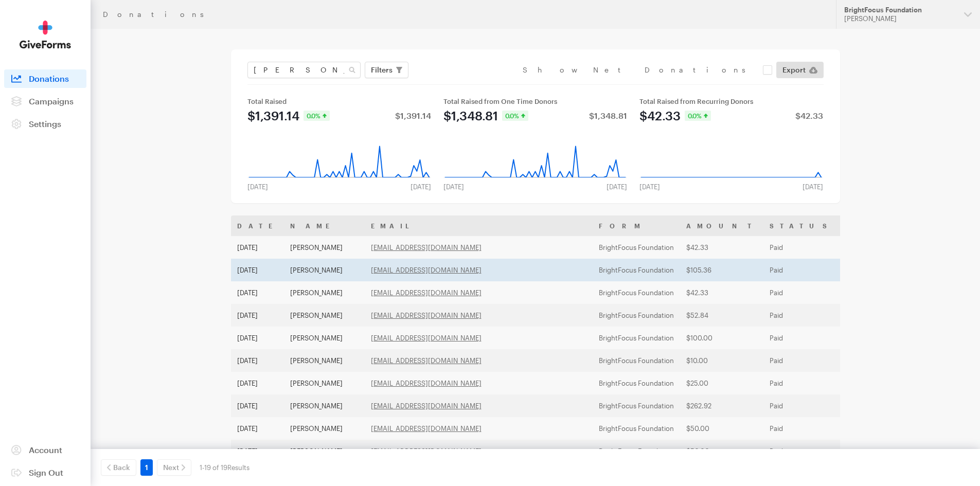 The height and width of the screenshot is (486, 980). Describe the element at coordinates (46, 124) in the screenshot. I see `a: Settings` at that location.